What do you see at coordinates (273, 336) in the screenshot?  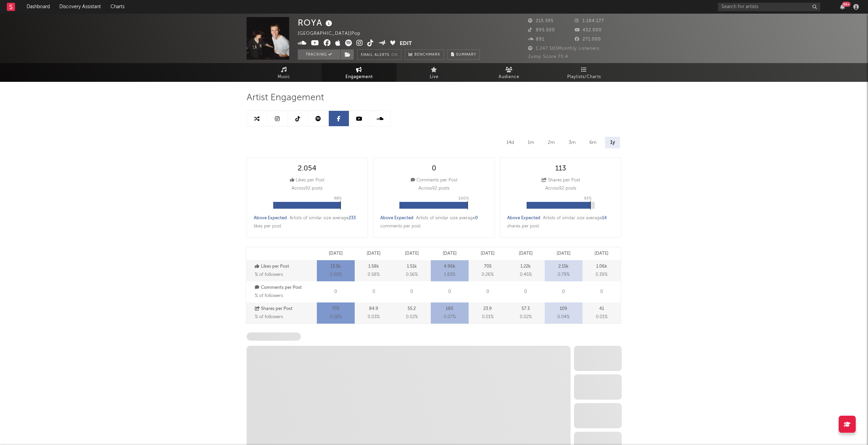 I see `span: Facebook Followers` at bounding box center [273, 336].